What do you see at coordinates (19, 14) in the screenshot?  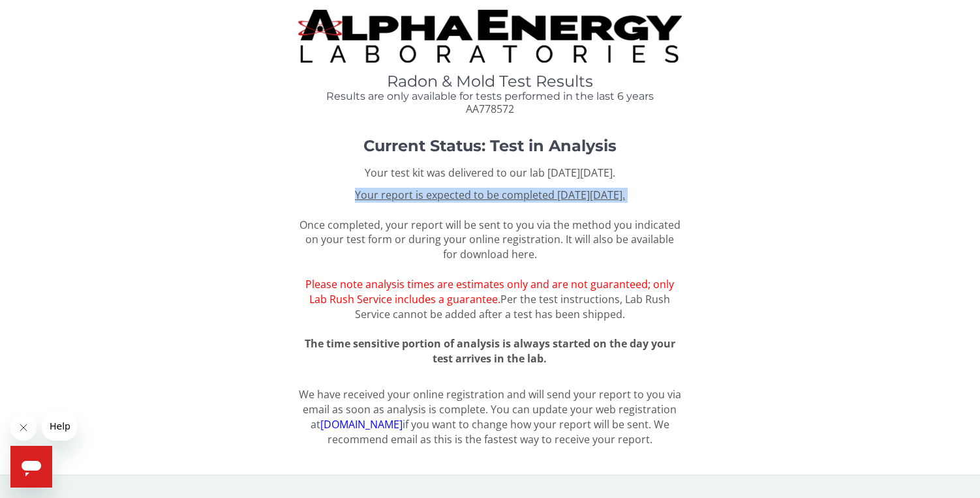 I see `span: Help` at bounding box center [19, 14].